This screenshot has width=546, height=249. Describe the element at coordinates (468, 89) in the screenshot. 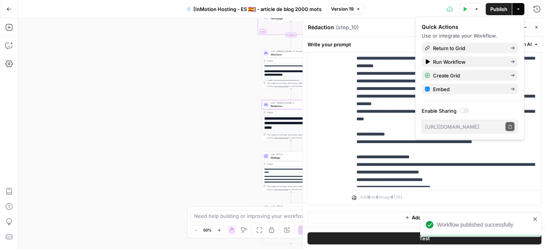

I see `span: Embed` at that location.